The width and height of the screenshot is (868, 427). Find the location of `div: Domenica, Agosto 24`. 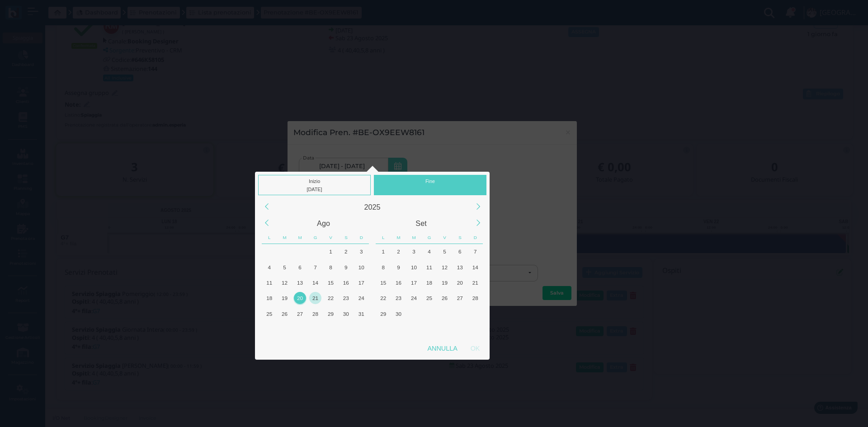

div: Domenica, Agosto 24 is located at coordinates (361, 298).